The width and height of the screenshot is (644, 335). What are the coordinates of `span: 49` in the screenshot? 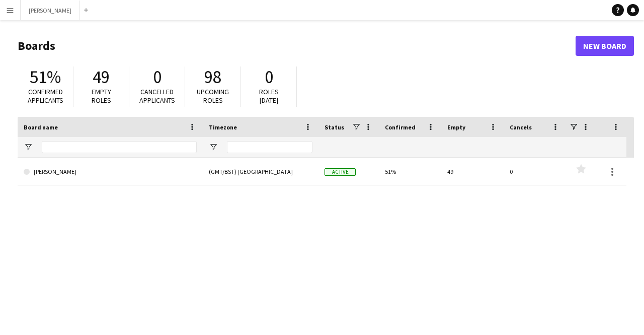 It's located at (101, 77).